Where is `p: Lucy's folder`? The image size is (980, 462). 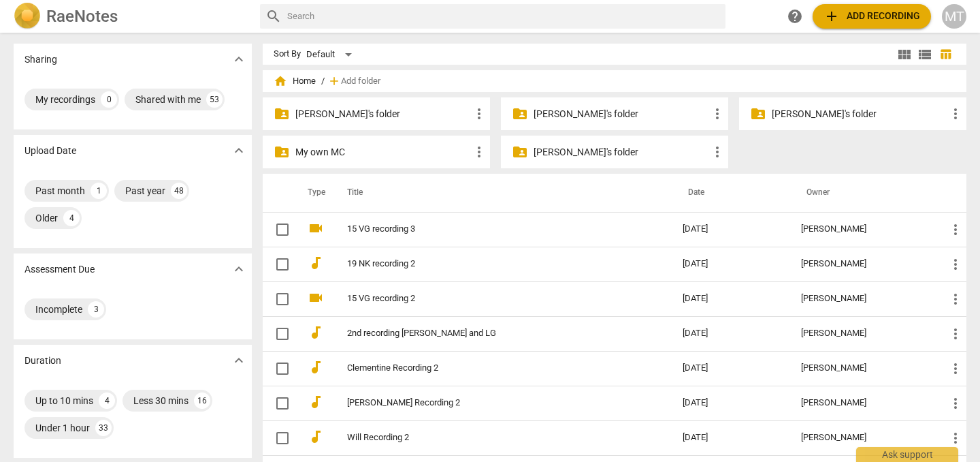 p: Lucy's folder is located at coordinates (860, 114).